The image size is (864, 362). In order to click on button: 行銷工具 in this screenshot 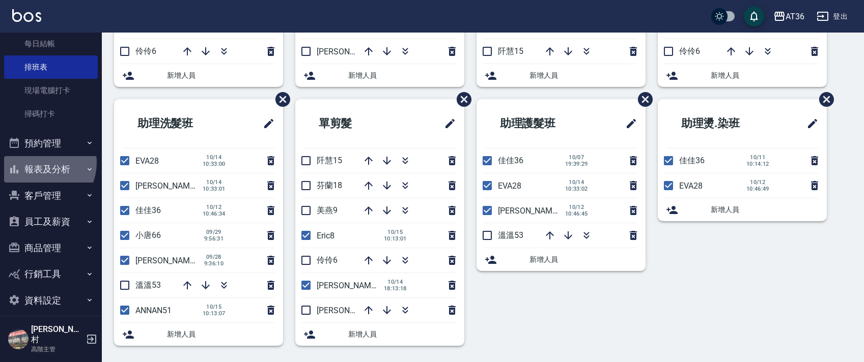, I will do `click(51, 274)`.